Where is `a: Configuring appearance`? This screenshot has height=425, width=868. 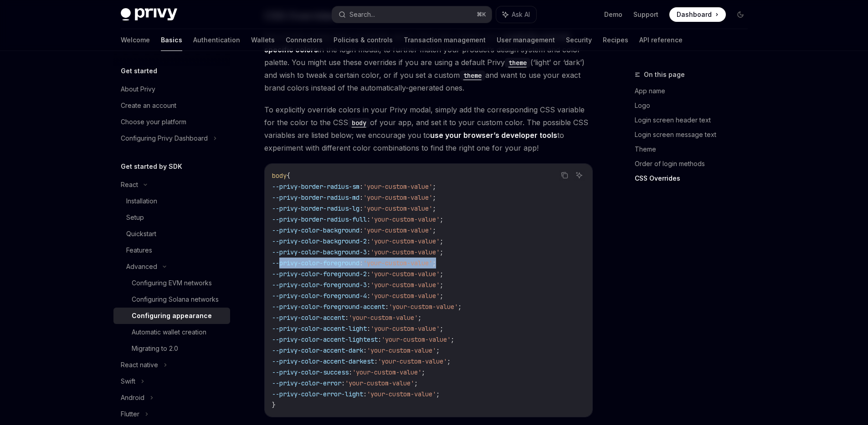 a: Configuring appearance is located at coordinates (172, 316).